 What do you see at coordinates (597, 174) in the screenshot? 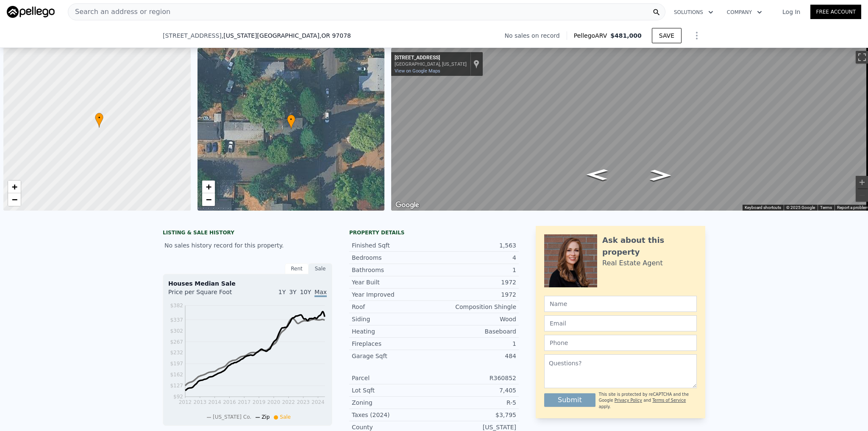
I see `path: Go West, SW Cascadia St` at bounding box center [597, 174].